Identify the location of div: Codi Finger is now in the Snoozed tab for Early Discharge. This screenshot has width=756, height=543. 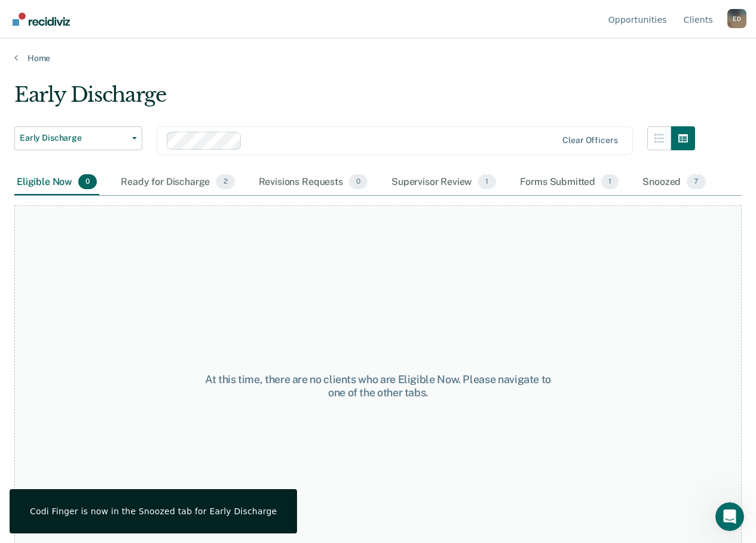
(153, 511).